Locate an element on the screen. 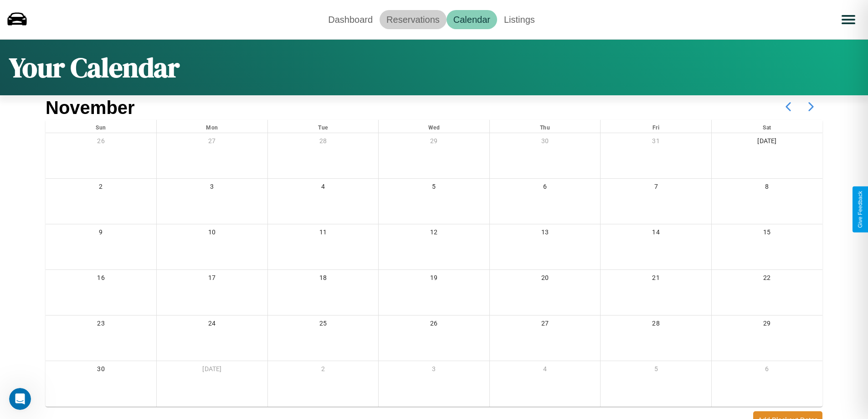 The image size is (868, 419). div: 20 is located at coordinates (545, 279).